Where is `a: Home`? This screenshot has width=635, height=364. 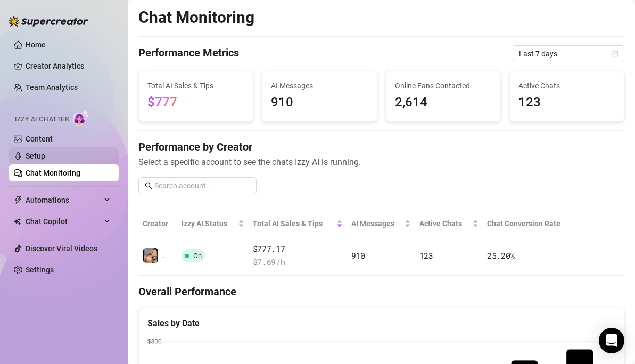
a: Home is located at coordinates (36, 45).